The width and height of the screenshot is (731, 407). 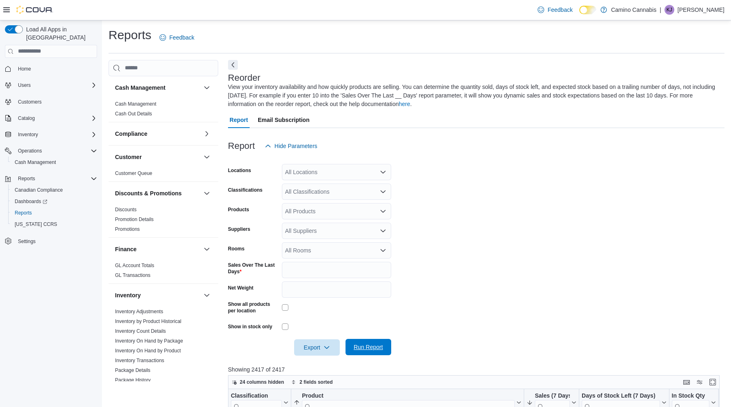 I want to click on div: Days of Stock Left (7 Days), so click(x=621, y=396).